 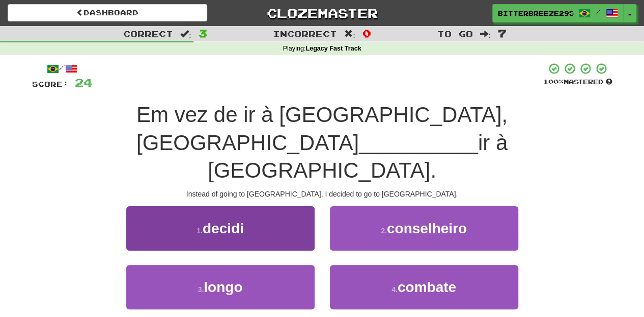 What do you see at coordinates (83, 82) in the screenshot?
I see `span: 24` at bounding box center [83, 82].